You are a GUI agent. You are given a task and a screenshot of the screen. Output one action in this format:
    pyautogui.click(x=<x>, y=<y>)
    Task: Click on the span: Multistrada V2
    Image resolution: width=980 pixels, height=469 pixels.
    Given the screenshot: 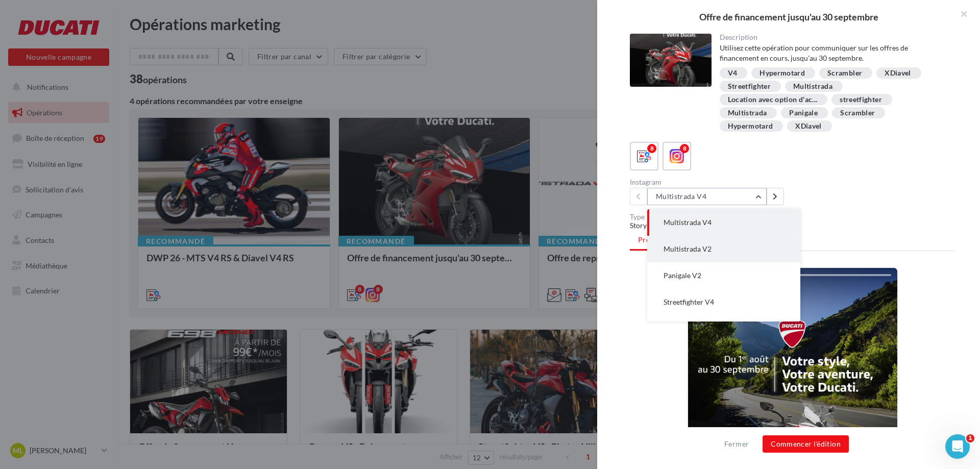 What is the action you would take?
    pyautogui.click(x=688, y=248)
    